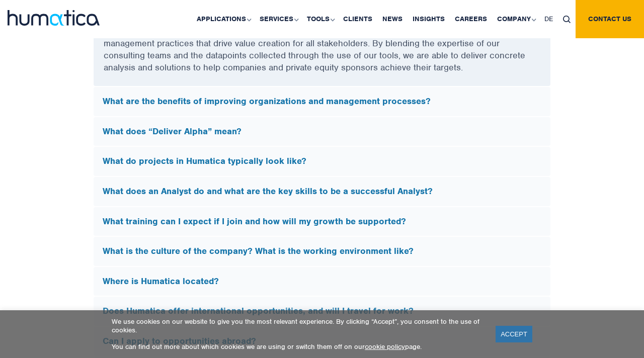 The width and height of the screenshot is (644, 358). Describe the element at coordinates (298, 326) in the screenshot. I see `p: We use cookies on our website to give you the most relevant experience. By clicking “Accept”, you...` at that location.